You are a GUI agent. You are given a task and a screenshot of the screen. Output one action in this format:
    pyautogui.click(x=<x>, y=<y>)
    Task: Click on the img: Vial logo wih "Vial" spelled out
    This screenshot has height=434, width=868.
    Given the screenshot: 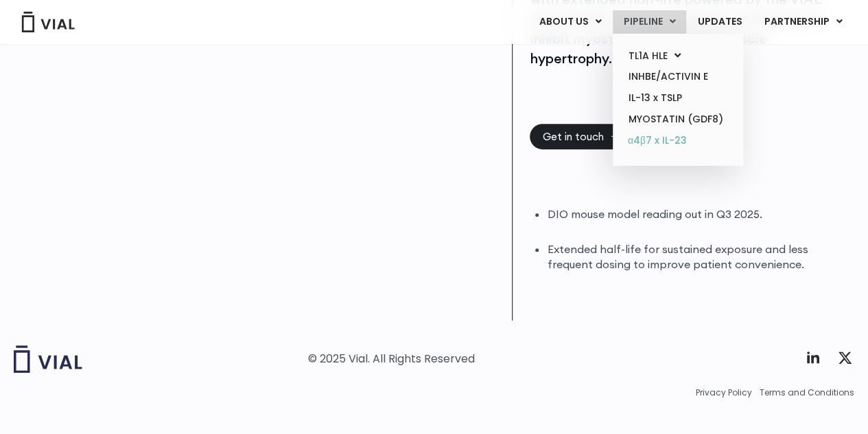 What is the action you would take?
    pyautogui.click(x=48, y=359)
    